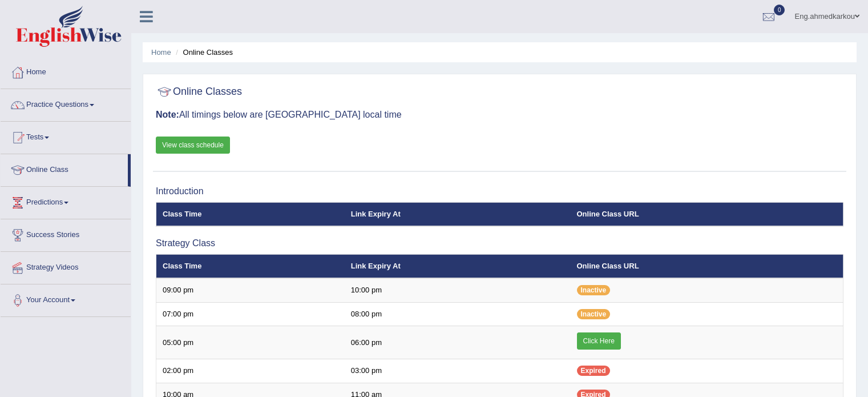  I want to click on span: 0, so click(779, 10).